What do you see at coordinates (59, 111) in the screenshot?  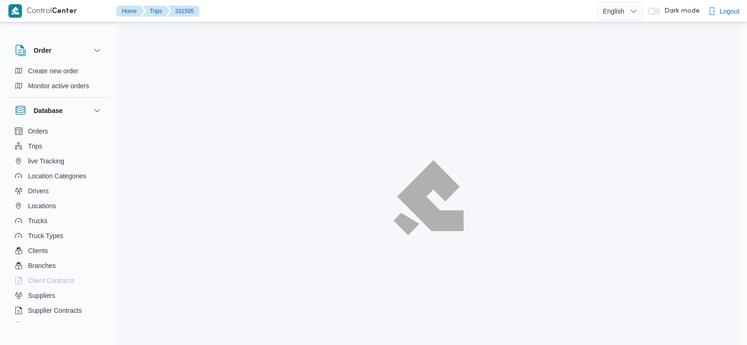 I see `button: Database` at bounding box center [59, 111].